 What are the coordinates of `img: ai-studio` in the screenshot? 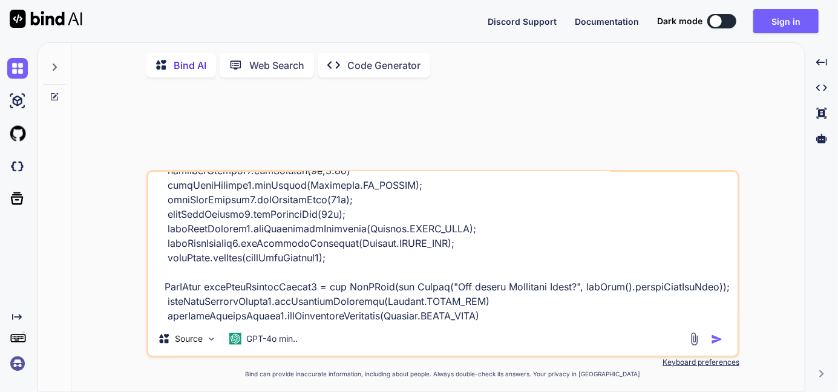 It's located at (18, 101).